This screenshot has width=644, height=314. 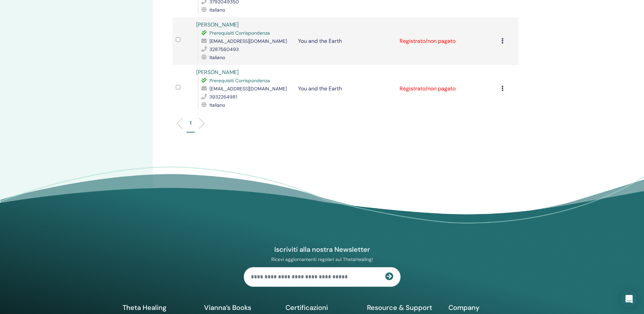 I want to click on div: Open Intercom Messenger, so click(x=629, y=299).